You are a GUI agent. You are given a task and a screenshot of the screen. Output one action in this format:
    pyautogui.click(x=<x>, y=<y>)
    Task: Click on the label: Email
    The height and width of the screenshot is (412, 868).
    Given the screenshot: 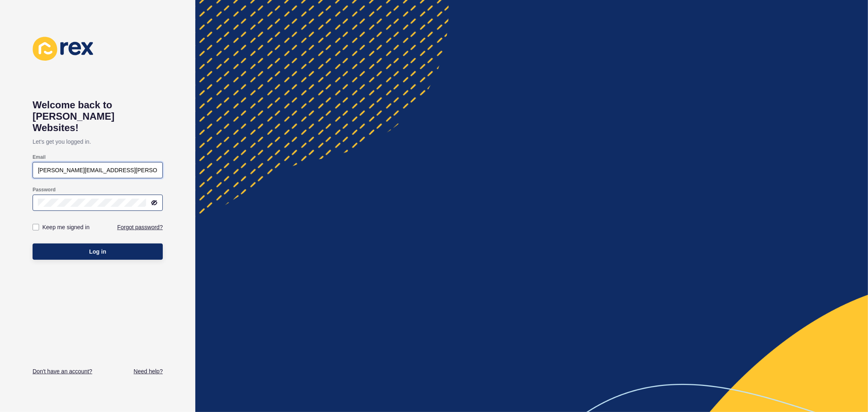 What is the action you would take?
    pyautogui.click(x=39, y=157)
    